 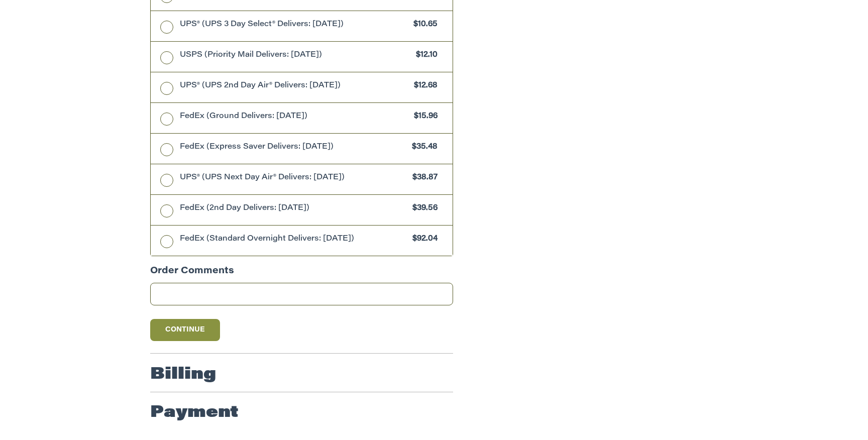 I want to click on button: Continue, so click(x=186, y=330).